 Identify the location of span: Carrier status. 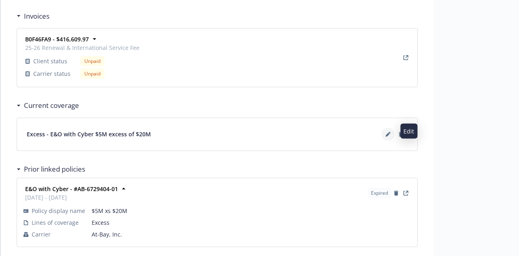
(52, 73).